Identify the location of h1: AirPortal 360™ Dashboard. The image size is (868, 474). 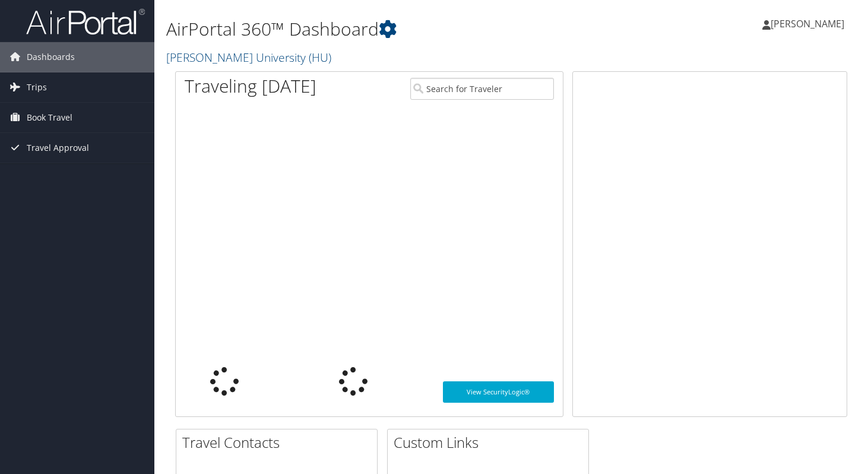
(396, 29).